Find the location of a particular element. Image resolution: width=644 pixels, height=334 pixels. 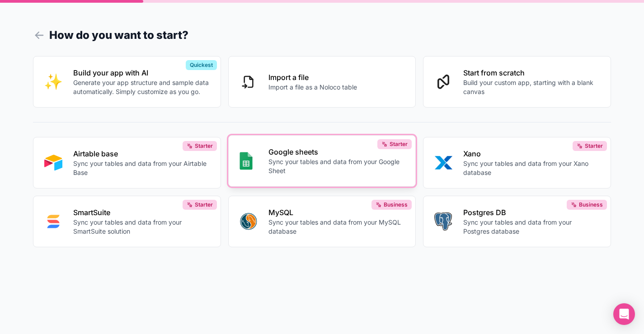

p: Import a file as a Noloco table is located at coordinates (313, 87).